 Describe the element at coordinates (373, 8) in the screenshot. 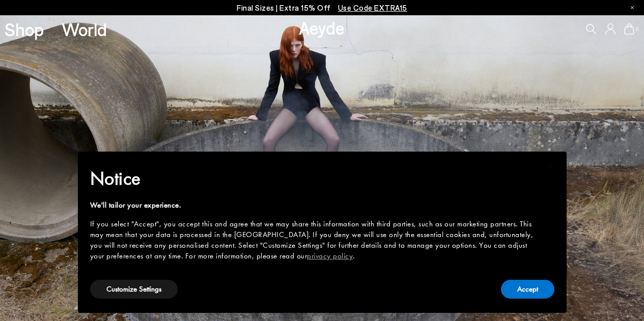

I see `span: Navigate to /collections/ss25-final-sizes` at that location.